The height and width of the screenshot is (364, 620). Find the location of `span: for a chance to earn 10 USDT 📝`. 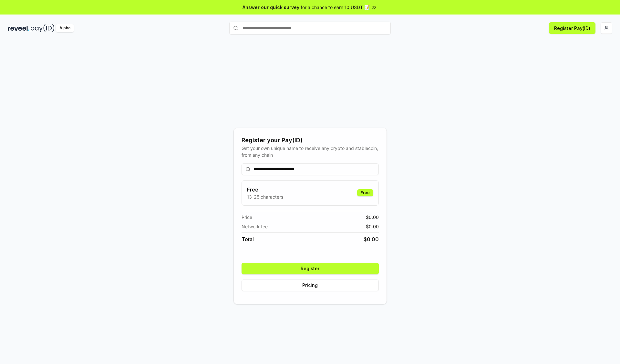

span: for a chance to earn 10 USDT 📝 is located at coordinates (335, 7).